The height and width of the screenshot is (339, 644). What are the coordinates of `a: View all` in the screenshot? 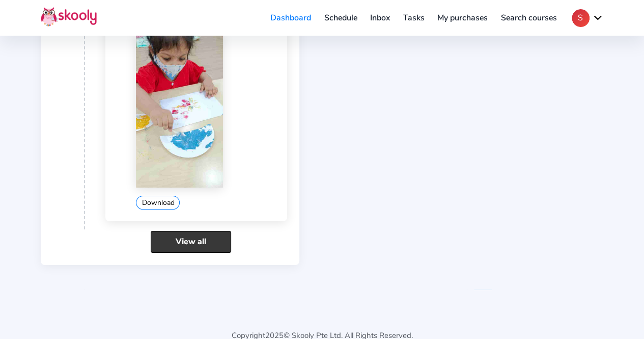 It's located at (191, 242).